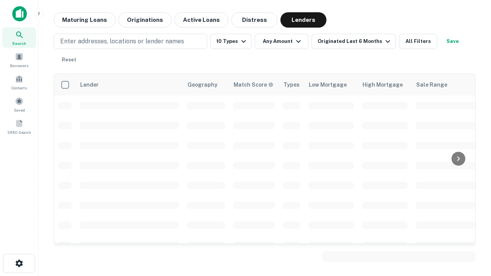  What do you see at coordinates (471, 233) in the screenshot?
I see `div: Chat Widget` at bounding box center [471, 233].